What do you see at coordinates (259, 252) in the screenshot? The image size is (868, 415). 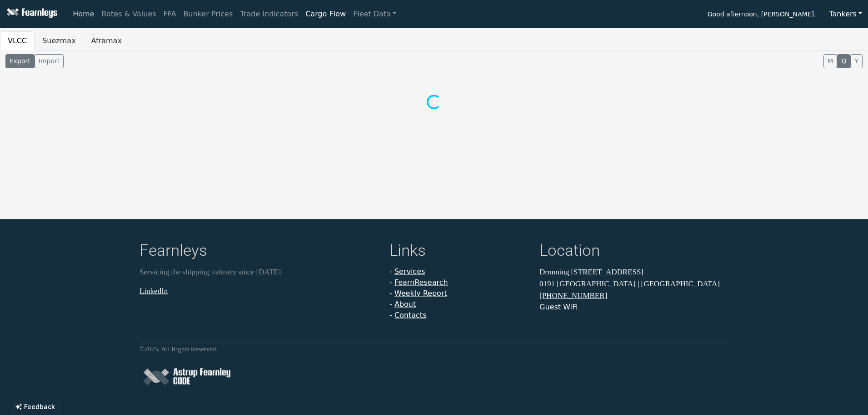 I see `h4: Fearnleys` at bounding box center [259, 252].